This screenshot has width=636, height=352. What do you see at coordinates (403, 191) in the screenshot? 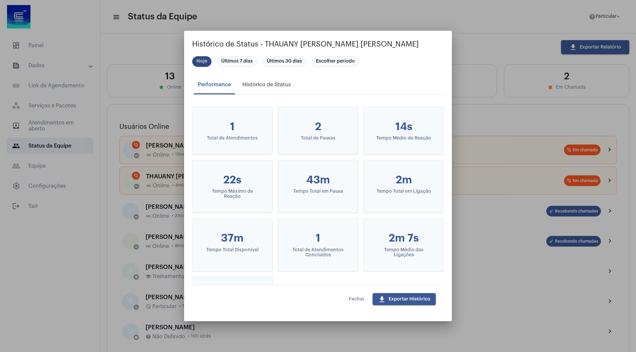
I see `div: Tempo Total em Ligação` at bounding box center [403, 191].